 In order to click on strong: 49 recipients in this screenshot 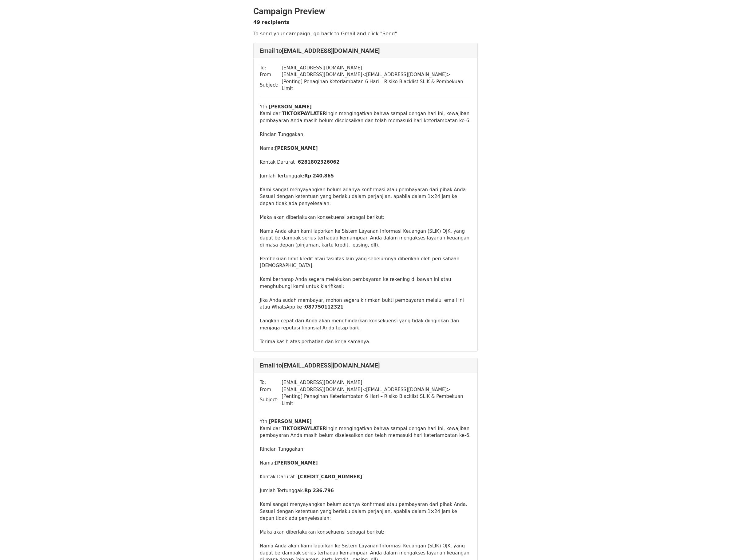, I will do `click(271, 23)`.